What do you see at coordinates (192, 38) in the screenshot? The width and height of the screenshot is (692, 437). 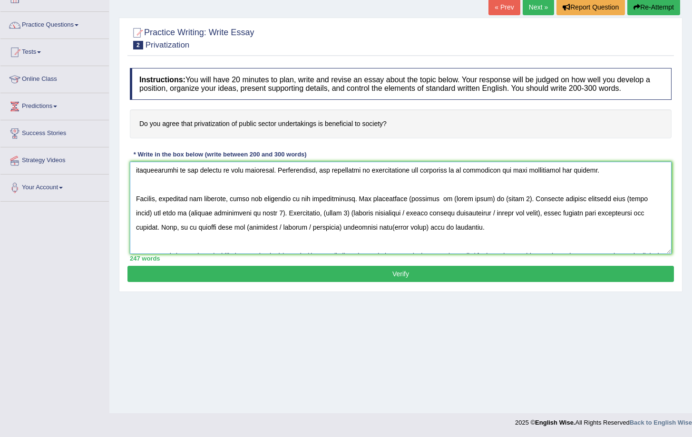 I see `h2: Practice Writing: Write Essay` at bounding box center [192, 38].